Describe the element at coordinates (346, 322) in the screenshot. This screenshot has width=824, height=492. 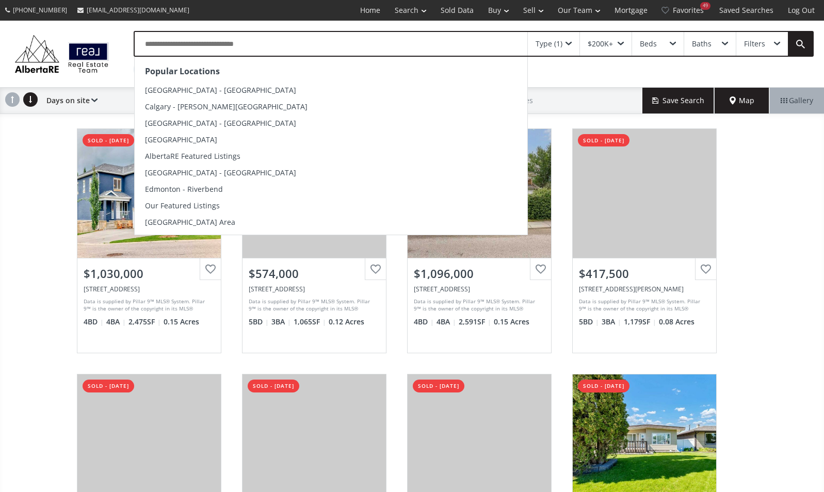
I see `span: 0.12 Acres` at that location.